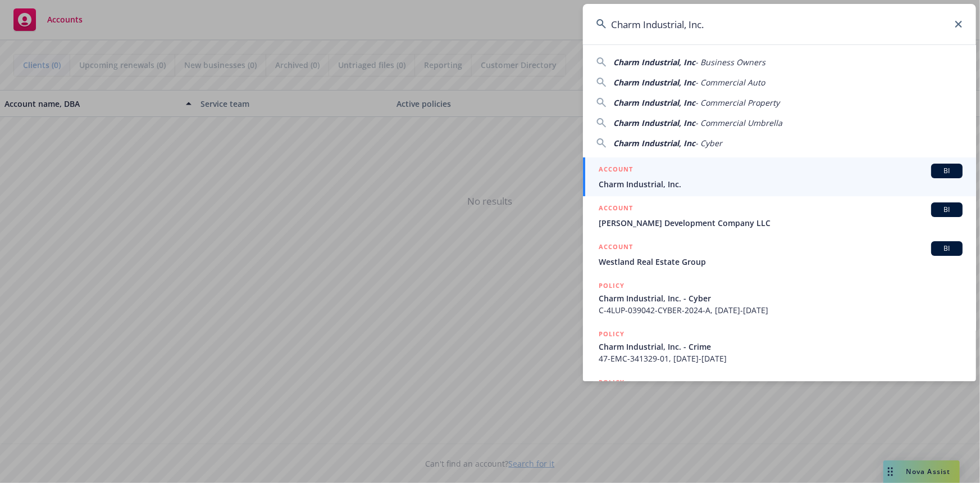 The width and height of the screenshot is (980, 483). Describe the element at coordinates (709, 143) in the screenshot. I see `span: - Cyber` at that location.